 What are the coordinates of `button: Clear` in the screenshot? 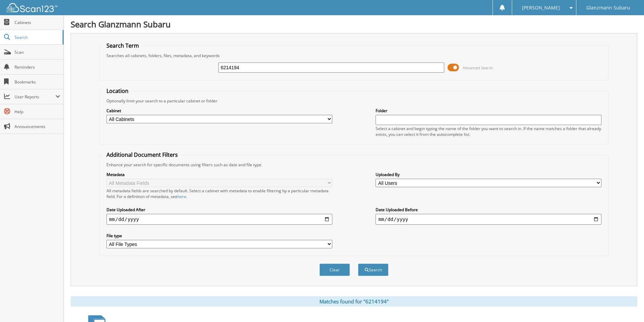 It's located at (335, 269).